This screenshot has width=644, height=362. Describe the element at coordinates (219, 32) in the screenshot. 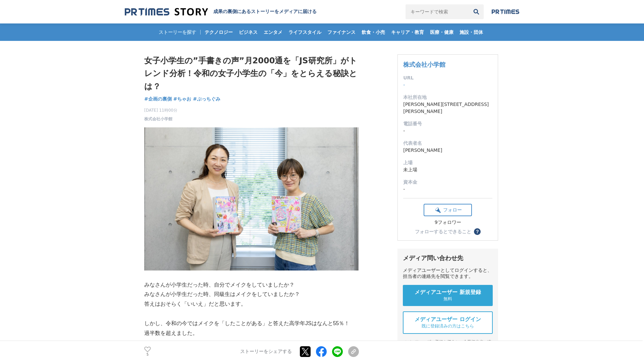

I see `a: テクノロジー` at that location.